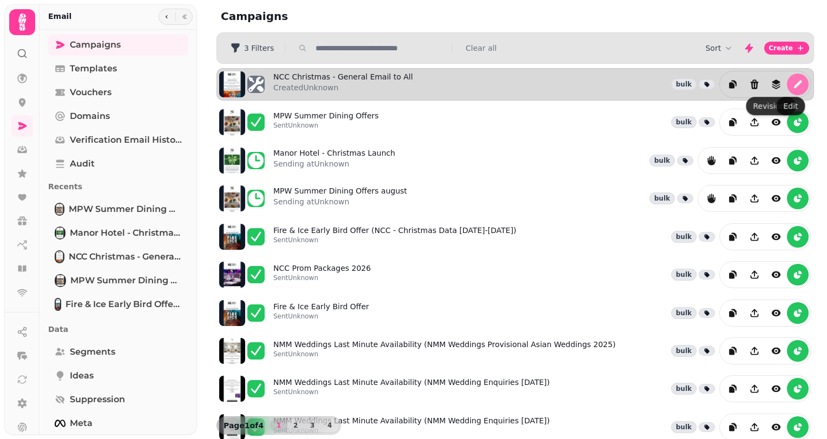 The width and height of the screenshot is (827, 439). Describe the element at coordinates (340, 199) in the screenshot. I see `a: MPW Summer Dining Offers augustSending atUnknown` at that location.